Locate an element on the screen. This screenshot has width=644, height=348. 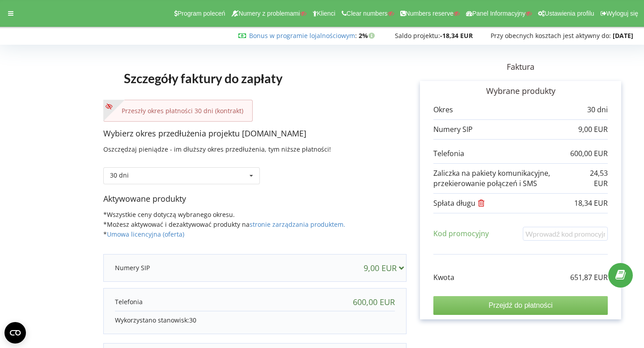
span: Panel Informacyjny is located at coordinates (499, 14).